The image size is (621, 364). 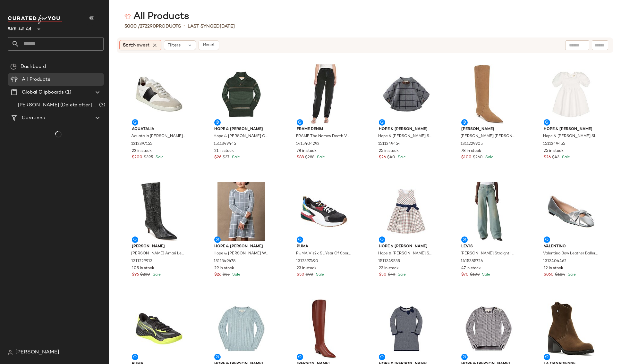 I want to click on span: $1.2K, so click(x=560, y=275).